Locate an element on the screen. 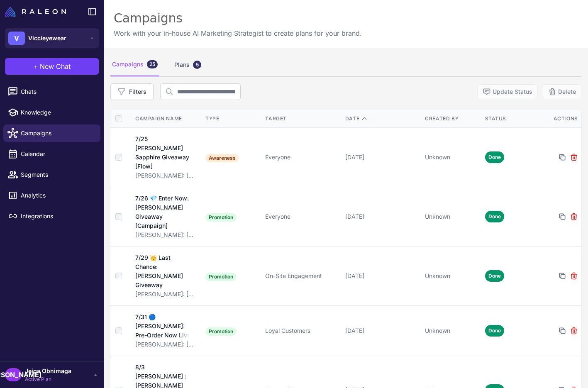  div: Plans is located at coordinates (188, 65).